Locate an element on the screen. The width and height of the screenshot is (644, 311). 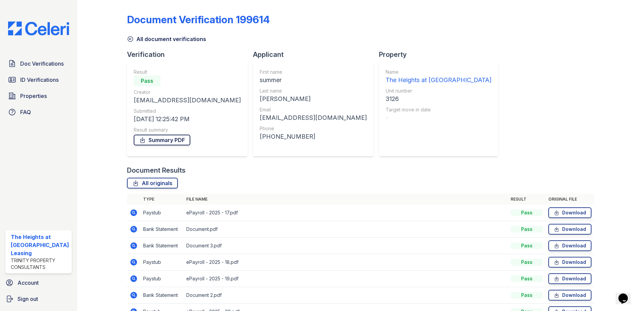
a: Account is located at coordinates (38, 283).